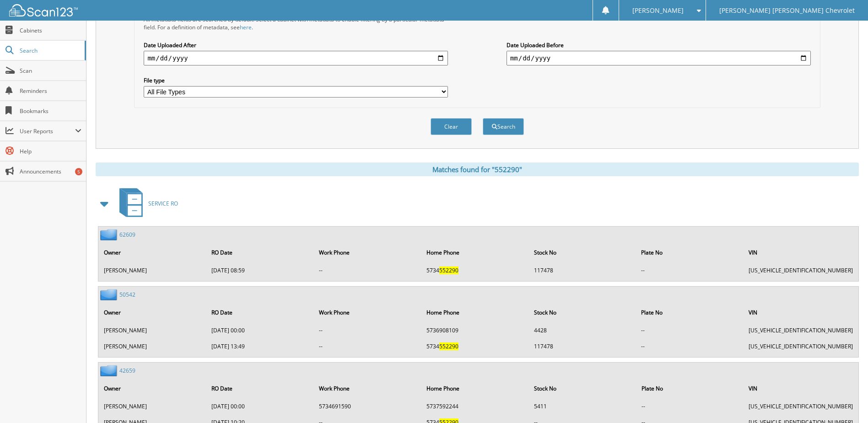 This screenshot has height=423, width=868. Describe the element at coordinates (50, 50) in the screenshot. I see `span: Search` at that location.